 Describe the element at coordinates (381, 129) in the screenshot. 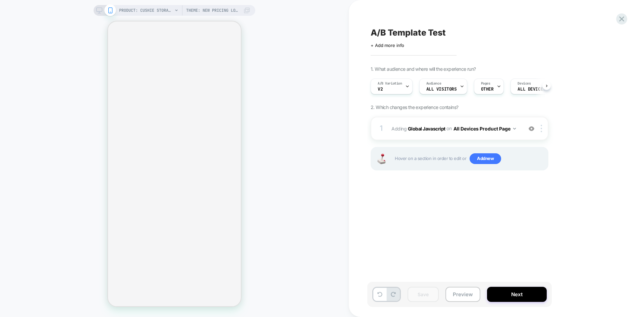

I see `div: 1` at that location.